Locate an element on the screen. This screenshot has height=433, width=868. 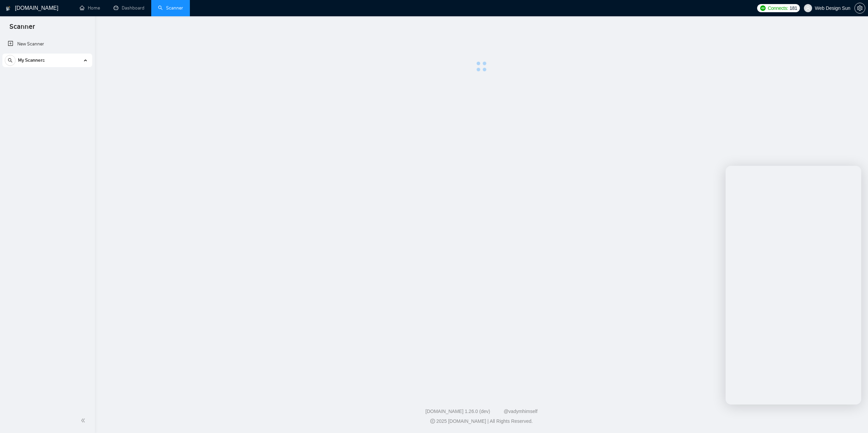
li: My Scanners is located at coordinates (47, 61).